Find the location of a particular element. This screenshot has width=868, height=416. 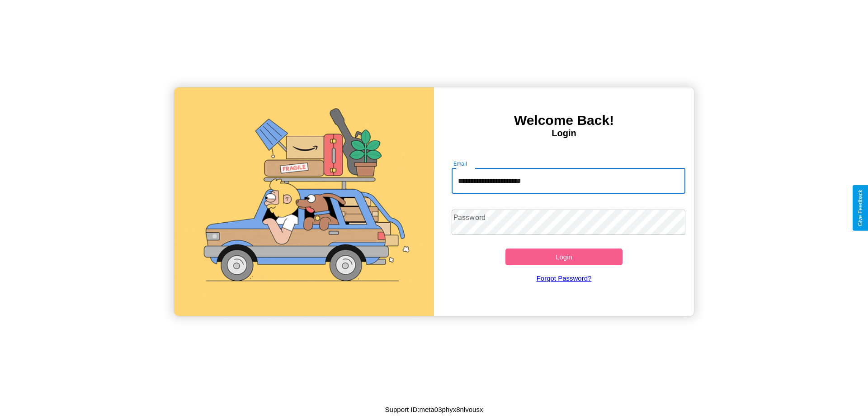

button: Login is located at coordinates (564, 256).